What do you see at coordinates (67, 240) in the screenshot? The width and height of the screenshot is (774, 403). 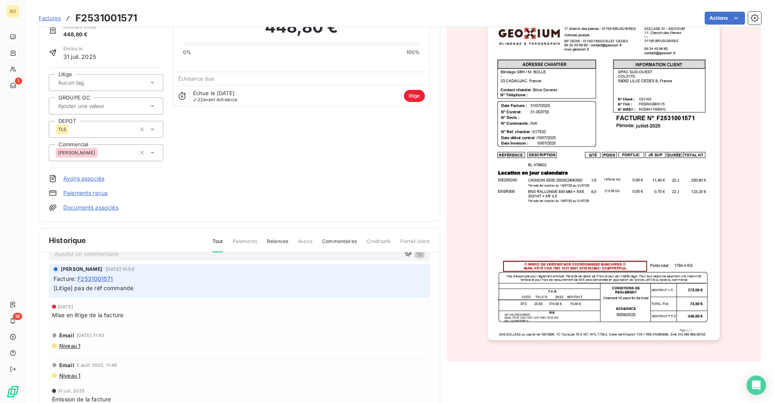 I see `span: Historique` at bounding box center [67, 240].